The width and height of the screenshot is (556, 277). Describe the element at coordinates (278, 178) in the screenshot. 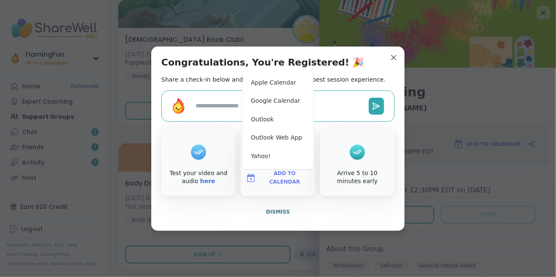

I see `button: Add to Calendar` at that location.